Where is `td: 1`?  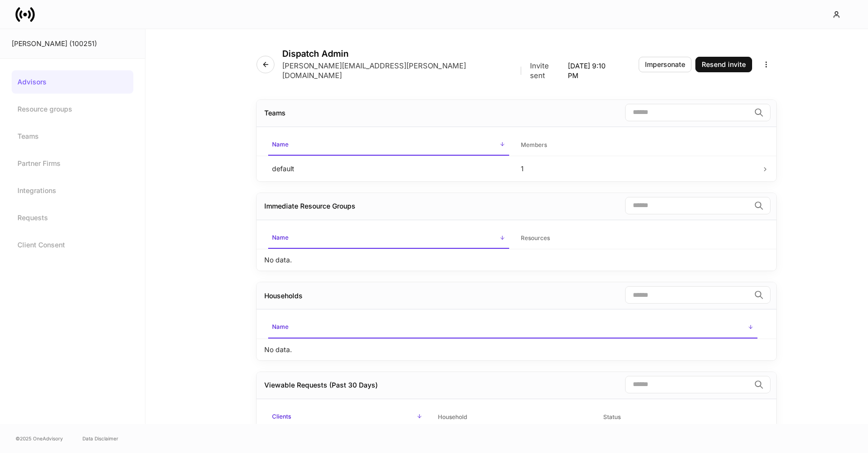 td: 1 is located at coordinates (638, 169).